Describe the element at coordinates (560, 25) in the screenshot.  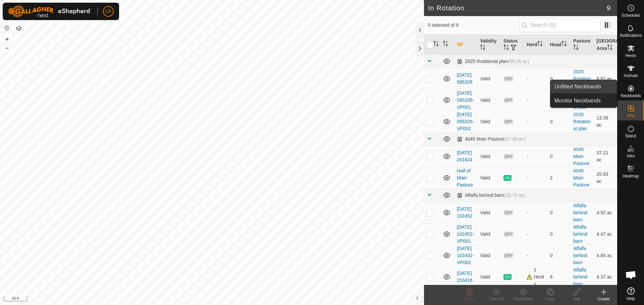
I see `input: Search (S)` at that location.